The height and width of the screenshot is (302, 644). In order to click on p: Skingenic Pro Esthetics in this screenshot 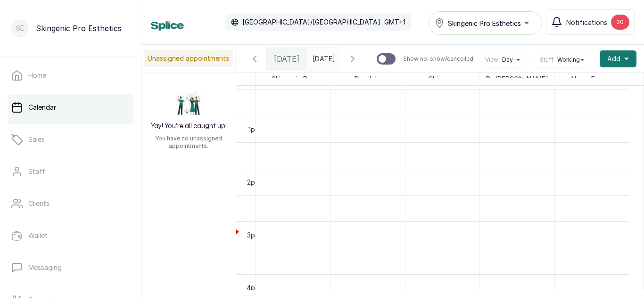, I will do `click(79, 28)`.